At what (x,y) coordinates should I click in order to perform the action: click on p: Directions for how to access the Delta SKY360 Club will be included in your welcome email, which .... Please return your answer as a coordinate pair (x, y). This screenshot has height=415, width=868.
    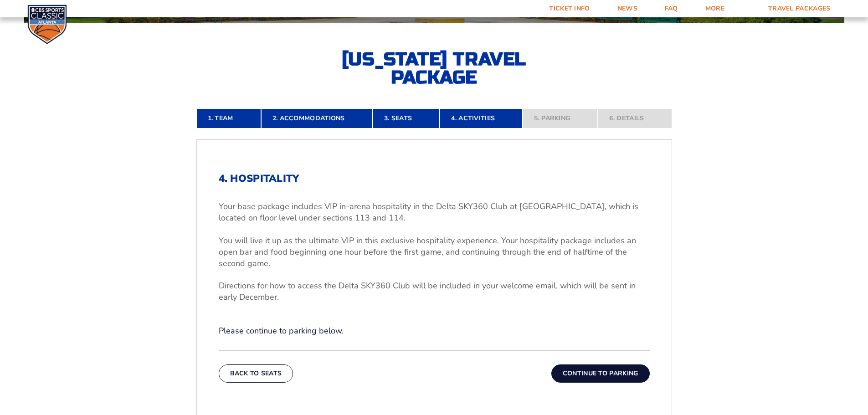
    Looking at the image, I should click on (434, 292).